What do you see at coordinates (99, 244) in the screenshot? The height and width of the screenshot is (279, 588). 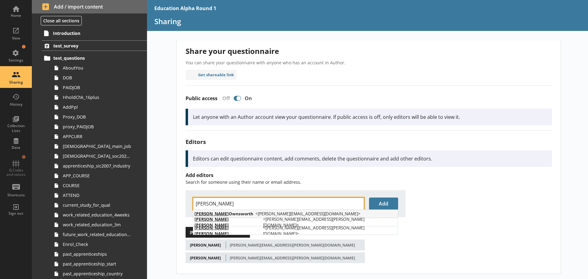 I see `a: Enrol_Check` at bounding box center [99, 244].